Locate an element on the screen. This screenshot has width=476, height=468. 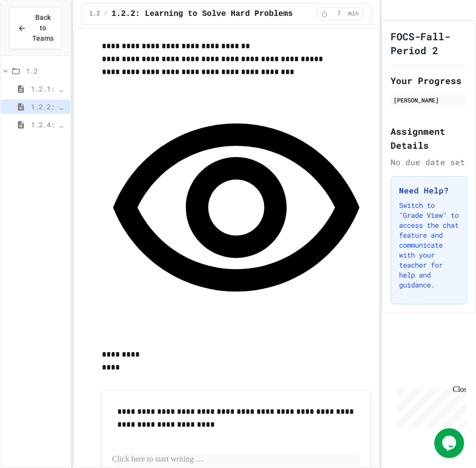
span: 1.2.1: The Growth Mindset is located at coordinates (48, 89).